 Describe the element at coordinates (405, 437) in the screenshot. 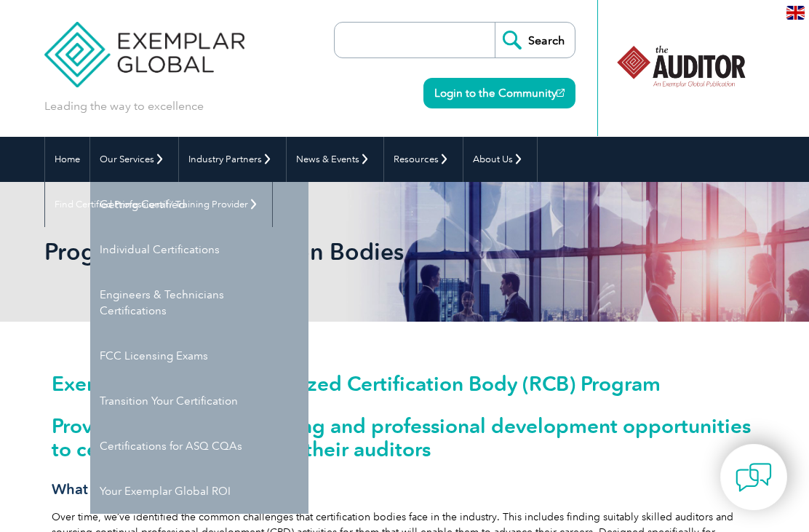

I see `h2: Providing continued learning and professional development opportunities to certification bodies a...` at that location.